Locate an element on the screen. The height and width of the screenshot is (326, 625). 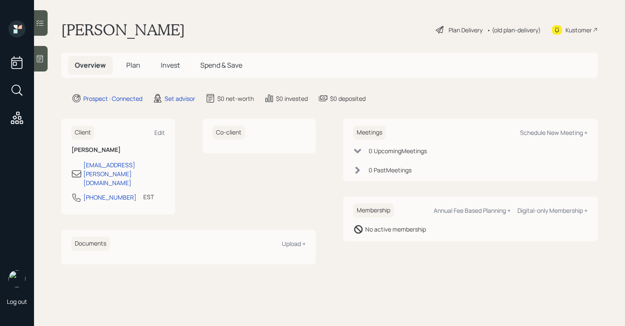
div: Kustomer is located at coordinates (579, 30).